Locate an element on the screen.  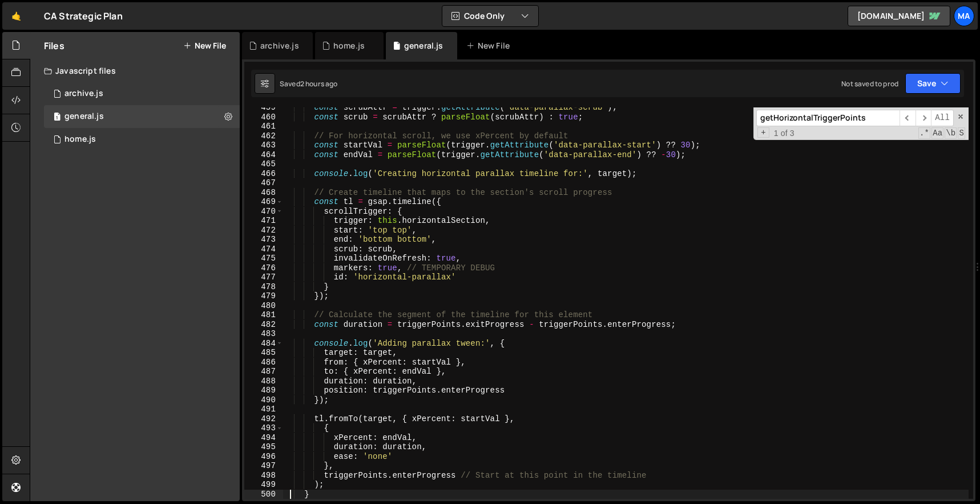
div: 474 is located at coordinates (264, 249).